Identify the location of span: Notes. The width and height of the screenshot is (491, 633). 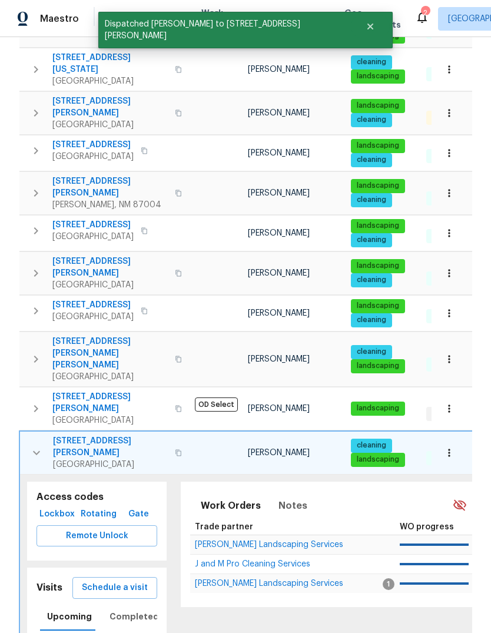
(293, 506).